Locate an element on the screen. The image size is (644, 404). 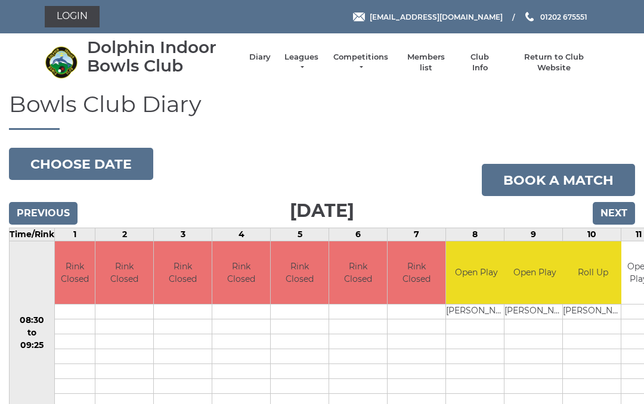
a: Return to Club Website is located at coordinates (554, 63).